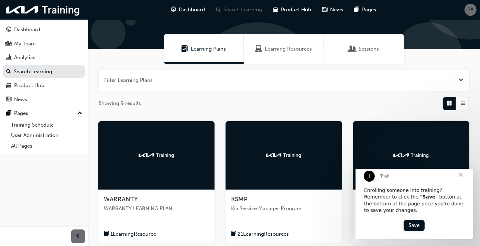  Describe the element at coordinates (133, 234) in the screenshot. I see `span: 1 Learning Resource` at that location.